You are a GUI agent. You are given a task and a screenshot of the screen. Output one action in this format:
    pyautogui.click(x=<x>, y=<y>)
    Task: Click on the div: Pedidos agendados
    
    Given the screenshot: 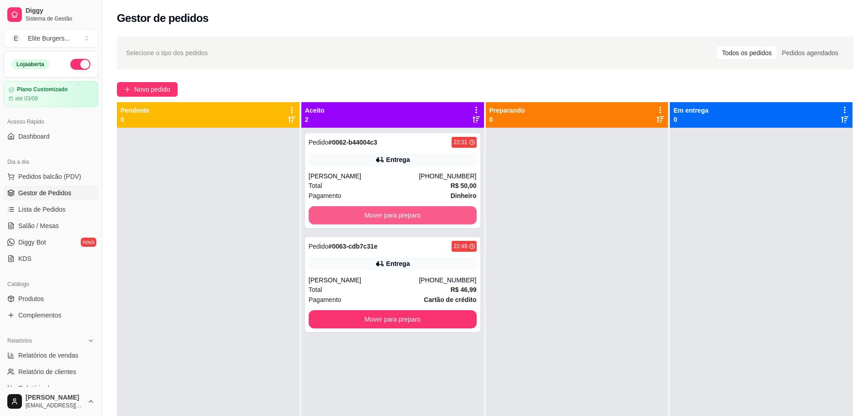 What is the action you would take?
    pyautogui.click(x=810, y=53)
    